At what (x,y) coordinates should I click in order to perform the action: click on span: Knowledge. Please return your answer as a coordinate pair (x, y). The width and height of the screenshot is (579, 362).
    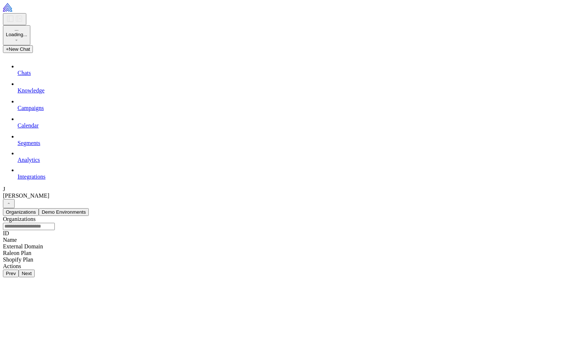
    Looking at the image, I should click on (31, 90).